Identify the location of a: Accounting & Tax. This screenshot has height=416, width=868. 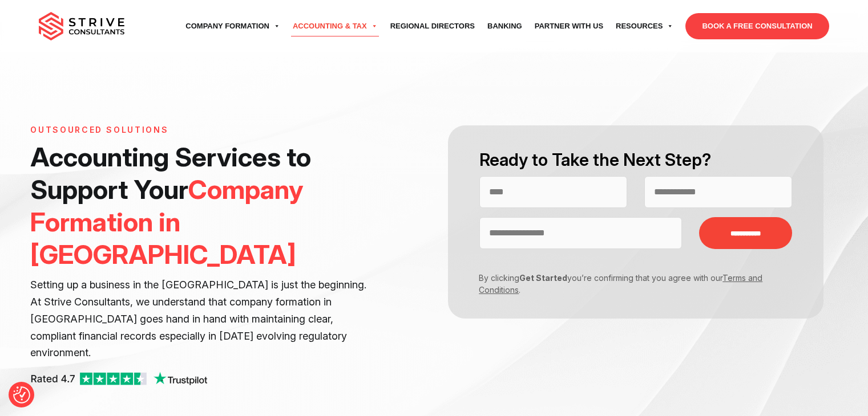
(335, 26).